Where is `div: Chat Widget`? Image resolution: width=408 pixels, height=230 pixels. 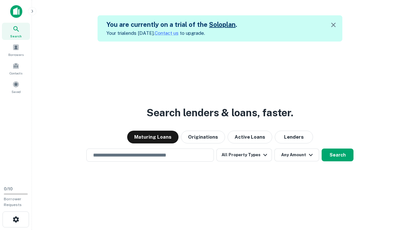 div: Chat Widget is located at coordinates (392, 194).